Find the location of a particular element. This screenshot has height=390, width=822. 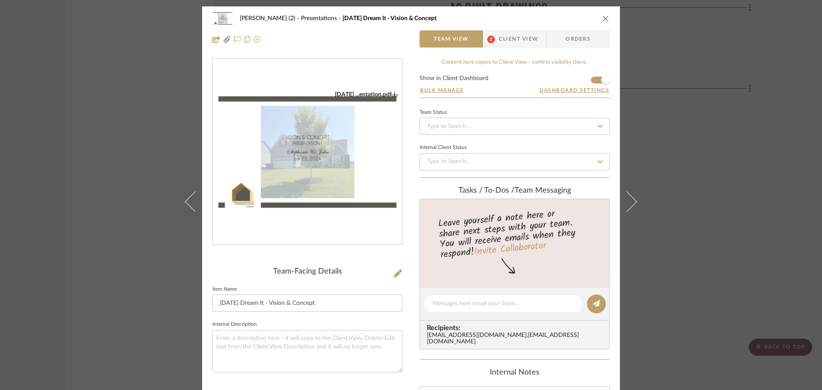

img: 4f8cf5b3-00d0-4d5e-94c8-0d22dcaf8d1d_436x436.jpg is located at coordinates (307, 152).